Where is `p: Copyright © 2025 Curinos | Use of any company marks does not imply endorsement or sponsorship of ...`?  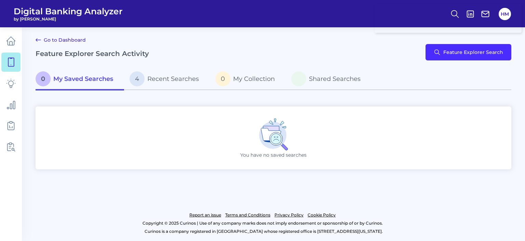
p: Copyright © 2025 Curinos | Use of any company marks does not imply endorsement or sponsorship of ... is located at coordinates (263, 224).